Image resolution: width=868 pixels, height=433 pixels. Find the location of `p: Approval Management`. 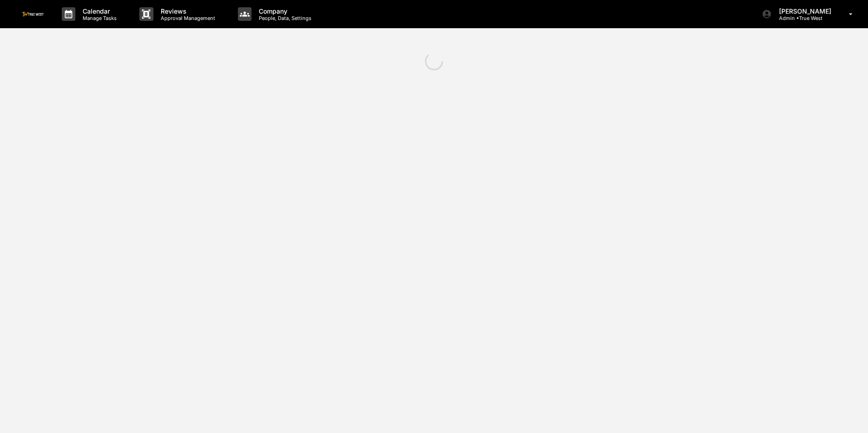

p: Approval Management is located at coordinates (187, 18).